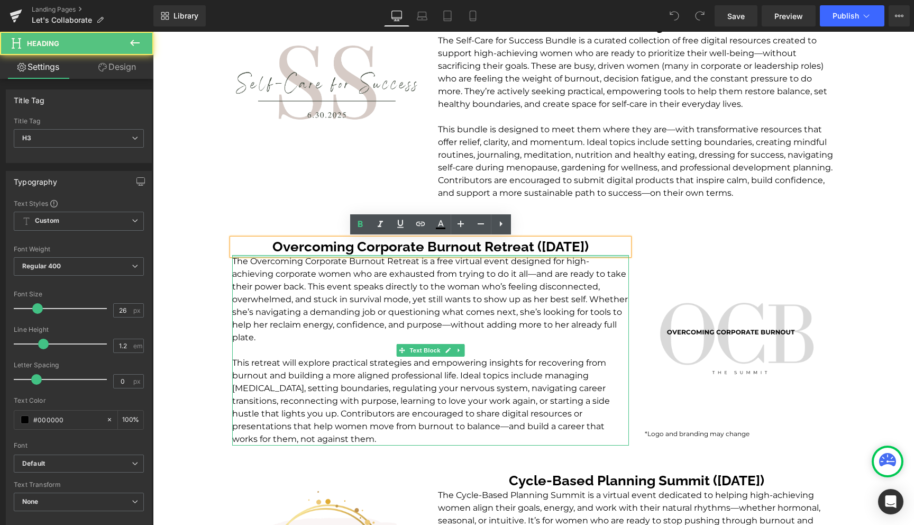 This screenshot has height=525, width=914. What do you see at coordinates (79, 365) in the screenshot?
I see `div: Letter Spacing` at bounding box center [79, 365].